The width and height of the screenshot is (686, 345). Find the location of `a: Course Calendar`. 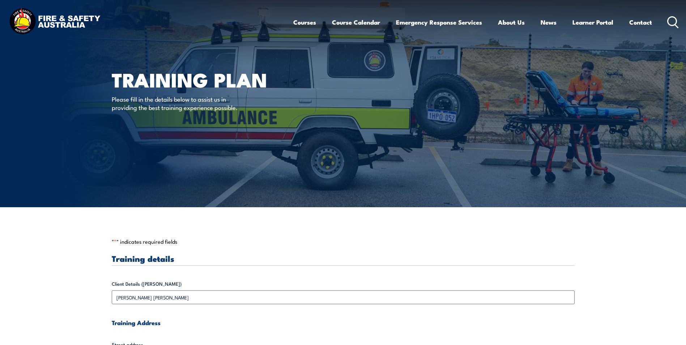

a: Course Calendar is located at coordinates (356, 22).